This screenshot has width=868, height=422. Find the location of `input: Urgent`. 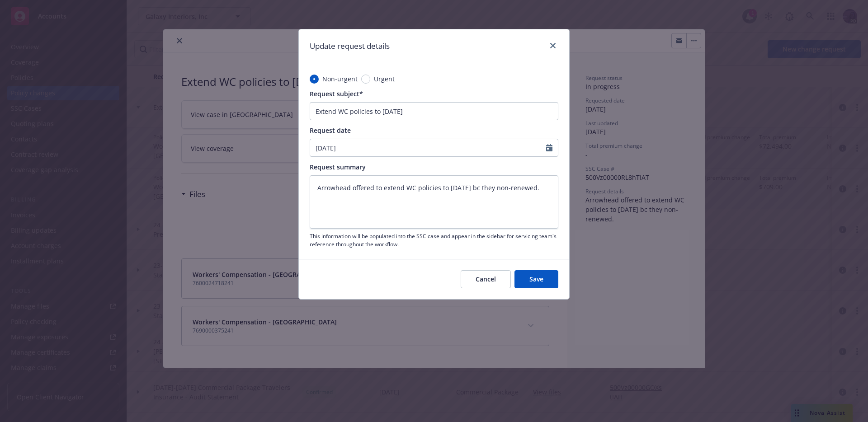

input: Urgent is located at coordinates (366, 79).